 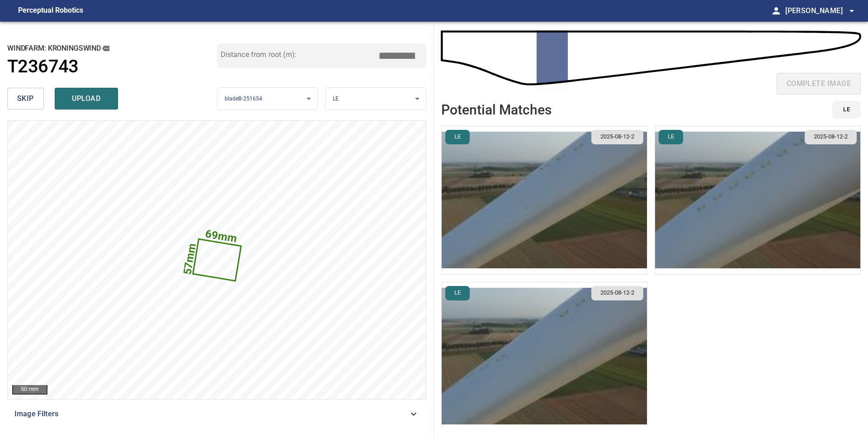 What do you see at coordinates (376, 99) in the screenshot?
I see `div: LE` at bounding box center [376, 99].